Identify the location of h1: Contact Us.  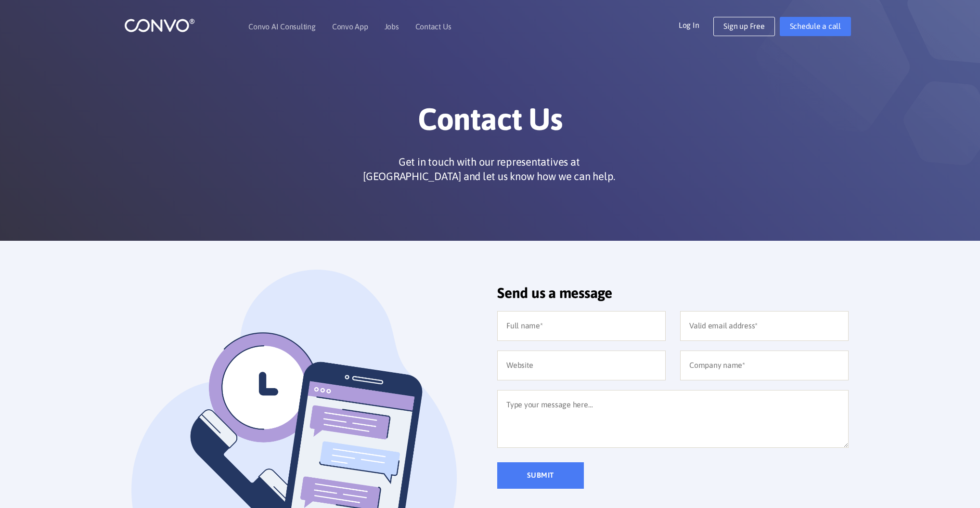
(490, 123).